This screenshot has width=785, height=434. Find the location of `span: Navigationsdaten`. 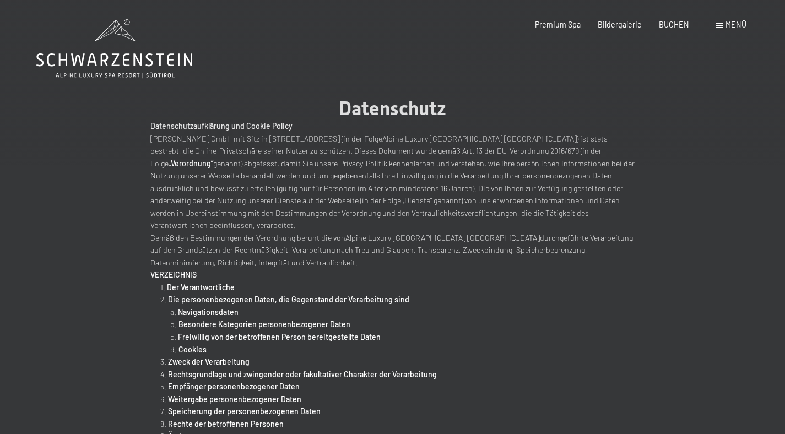

span: Navigationsdaten is located at coordinates (208, 312).